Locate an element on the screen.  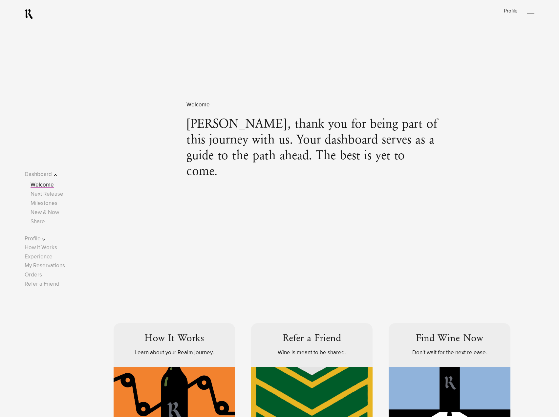
a: Profile is located at coordinates (510, 11).